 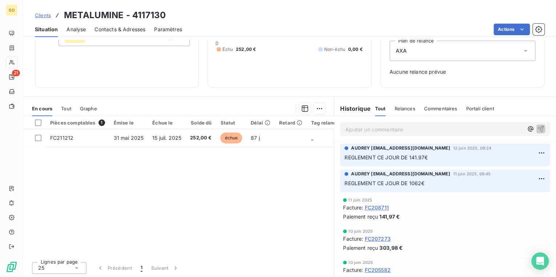 What do you see at coordinates (231, 123) in the screenshot?
I see `div: Statut` at bounding box center [231, 123].